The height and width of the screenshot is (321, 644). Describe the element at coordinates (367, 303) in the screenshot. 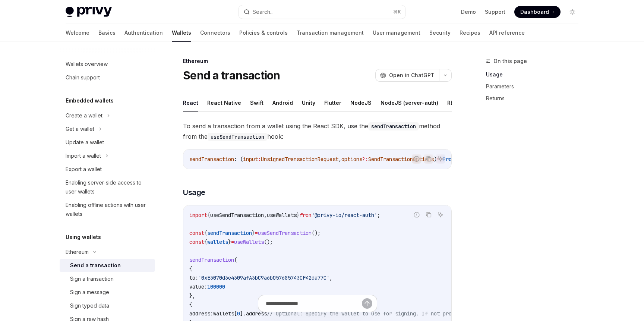

I see `button: Send message` at that location.